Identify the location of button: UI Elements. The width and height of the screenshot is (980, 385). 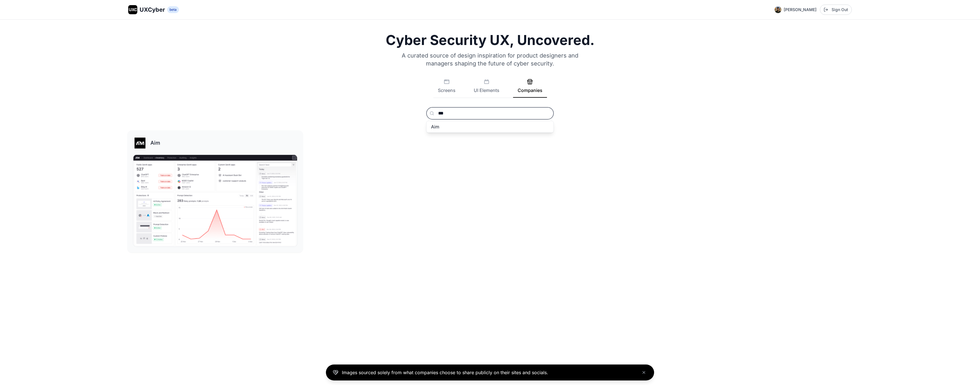
(487, 88).